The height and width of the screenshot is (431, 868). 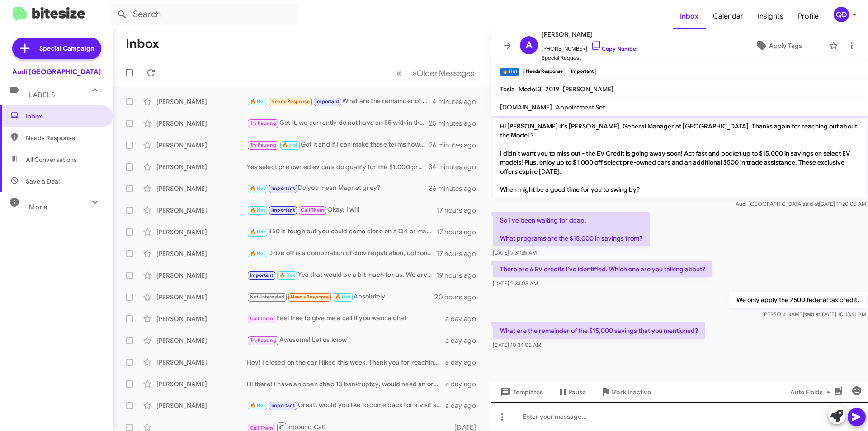 I want to click on span: Calendar, so click(x=728, y=16).